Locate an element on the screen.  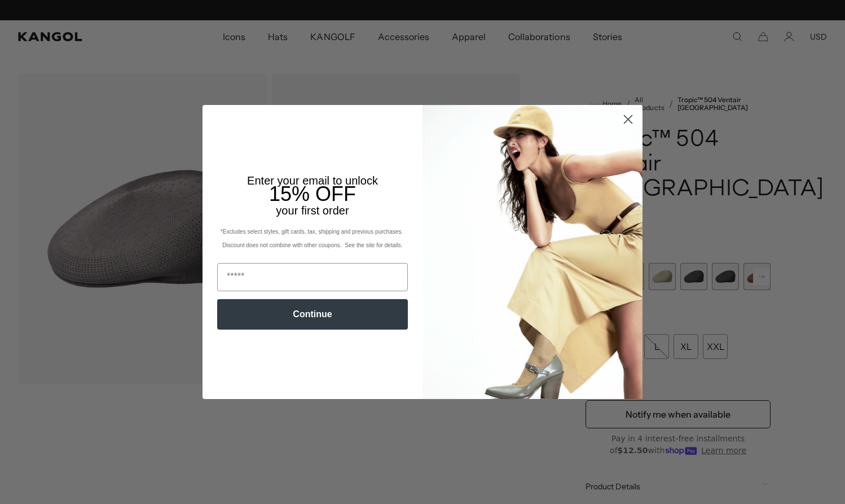
button: Close dialog is located at coordinates (628, 119).